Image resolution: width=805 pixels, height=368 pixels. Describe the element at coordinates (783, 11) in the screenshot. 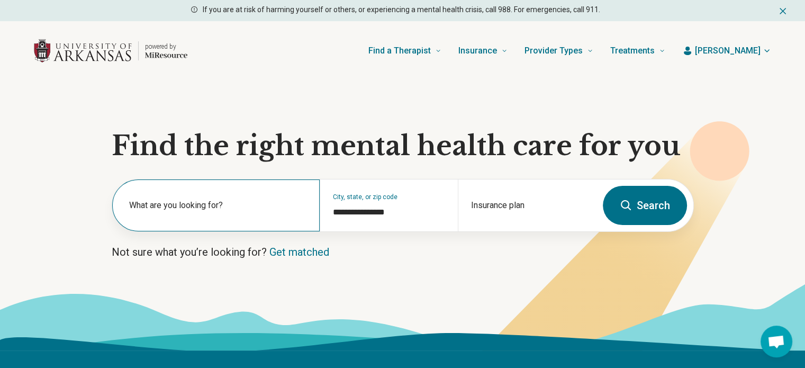

I see `button: Dismiss` at that location.